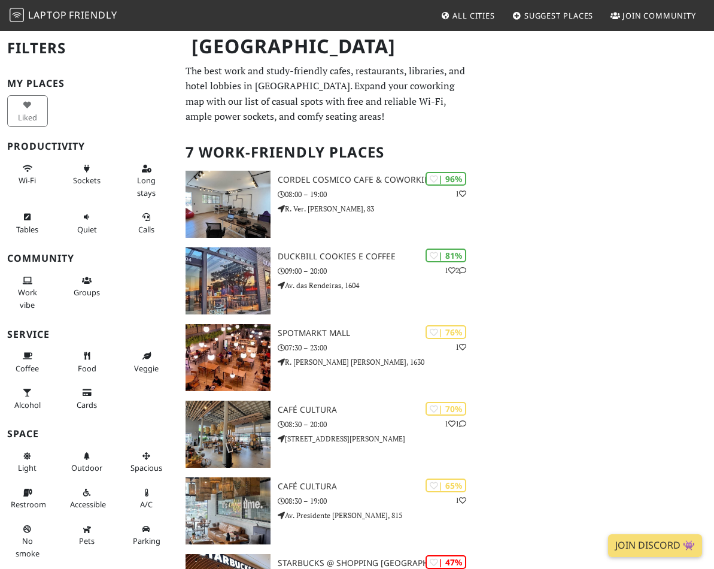 Image resolution: width=714 pixels, height=569 pixels. Describe the element at coordinates (87, 368) in the screenshot. I see `span: Food` at that location.